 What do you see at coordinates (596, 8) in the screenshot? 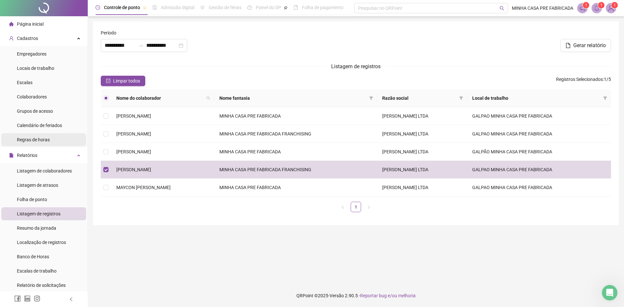
I see `span: bell` at bounding box center [596, 8].